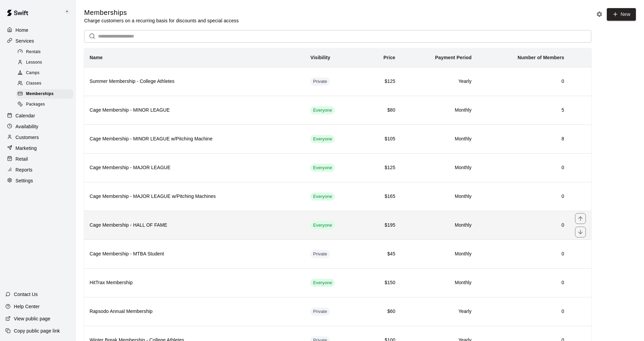  What do you see at coordinates (194, 82) in the screenshot?
I see `h6: Summer Membership - College Athletes` at bounding box center [194, 82].